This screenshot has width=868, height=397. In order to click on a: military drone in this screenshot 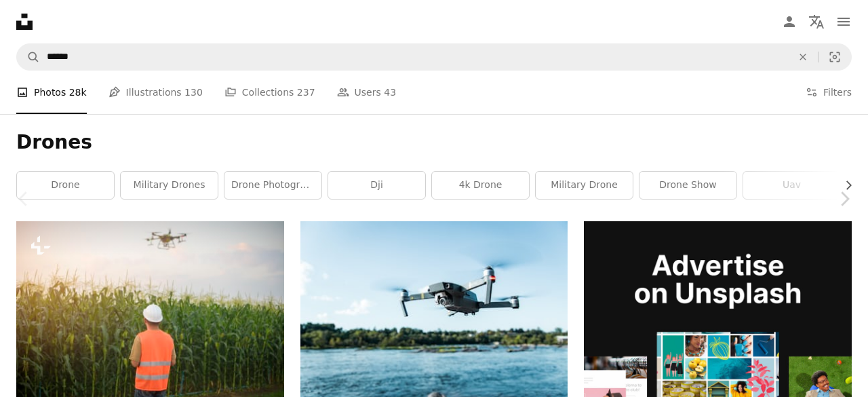, I will do `click(584, 185)`.